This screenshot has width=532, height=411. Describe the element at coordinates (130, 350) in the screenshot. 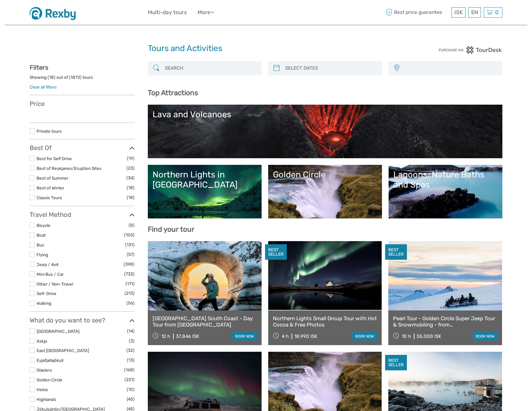

I see `span: (32)` at that location.